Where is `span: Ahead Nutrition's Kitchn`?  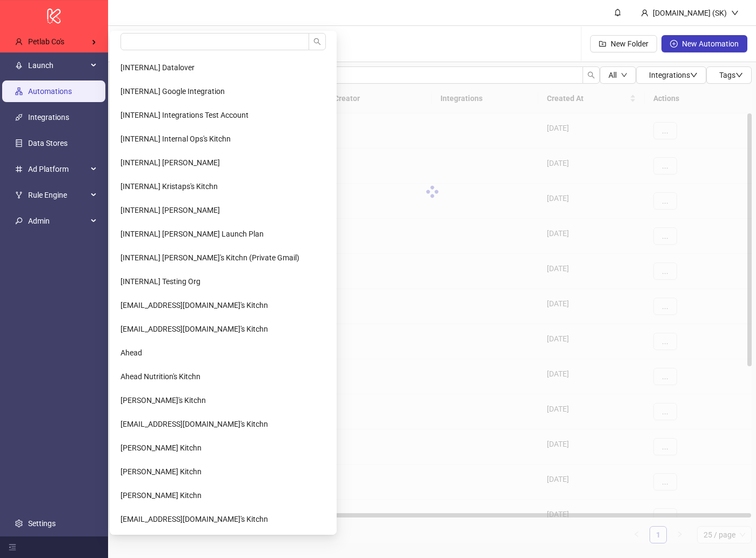
span: Ahead Nutrition's Kitchn is located at coordinates (161, 377).